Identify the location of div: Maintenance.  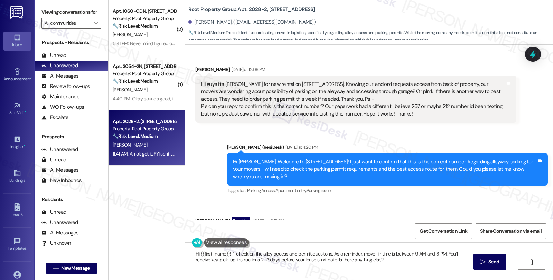
(60, 97).